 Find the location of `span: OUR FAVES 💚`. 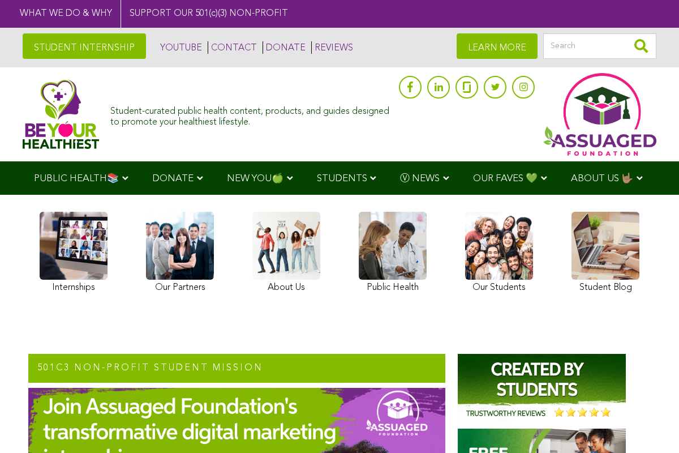

span: OUR FAVES 💚 is located at coordinates (506, 178).